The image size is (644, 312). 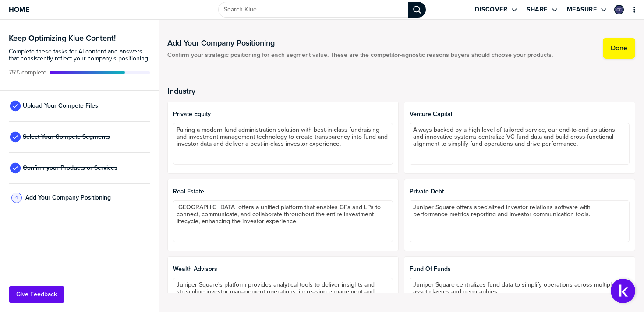 What do you see at coordinates (36, 294) in the screenshot?
I see `button: Give Feedback` at bounding box center [36, 294].